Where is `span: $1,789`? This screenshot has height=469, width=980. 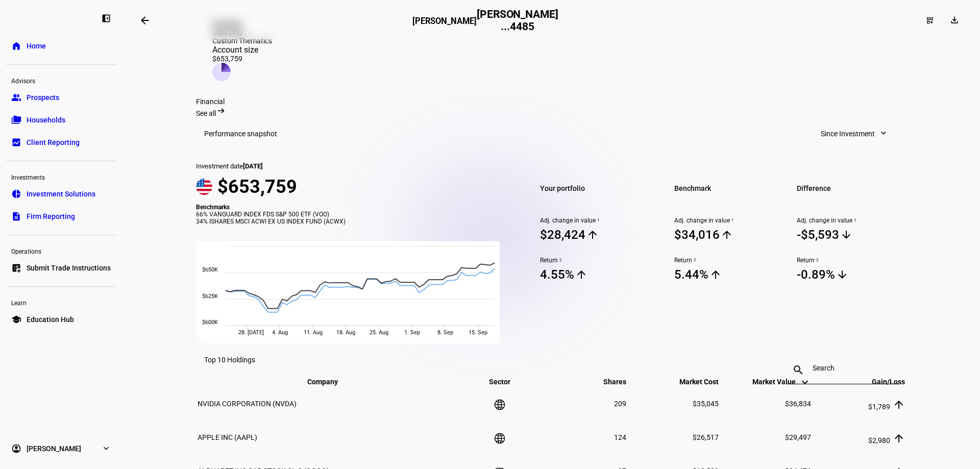
span: $1,789 is located at coordinates (879, 407).